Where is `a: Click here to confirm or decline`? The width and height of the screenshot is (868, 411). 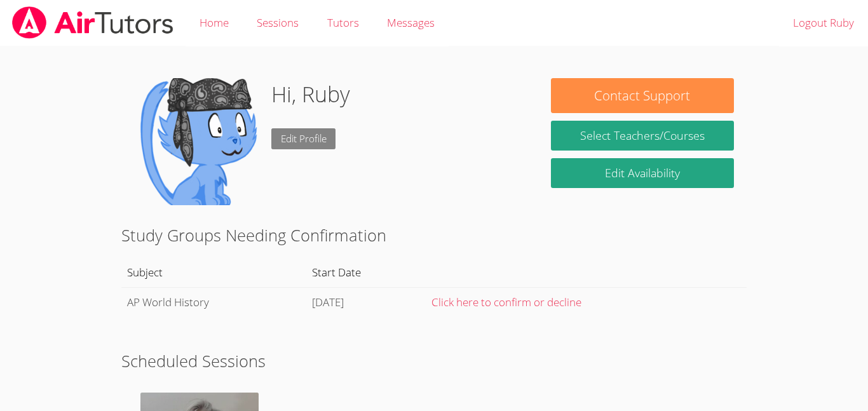
a: Click here to confirm or decline is located at coordinates (507, 302).